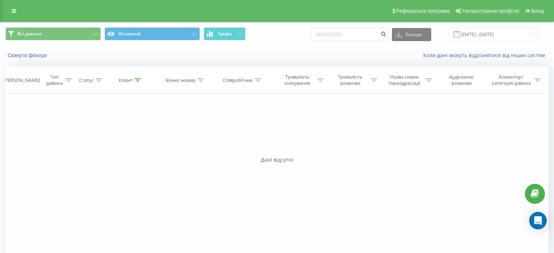 The image size is (554, 253). I want to click on button: Графік, so click(224, 34).